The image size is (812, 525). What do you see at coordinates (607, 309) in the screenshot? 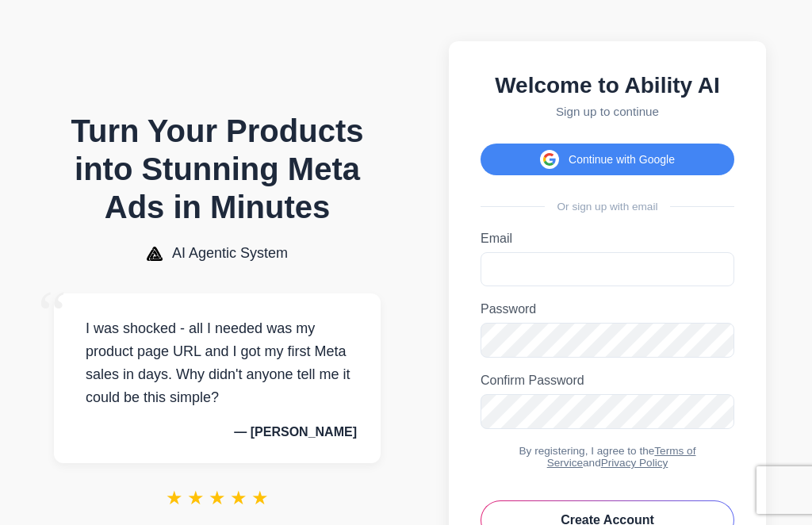
I see `label: Password` at bounding box center [607, 309].